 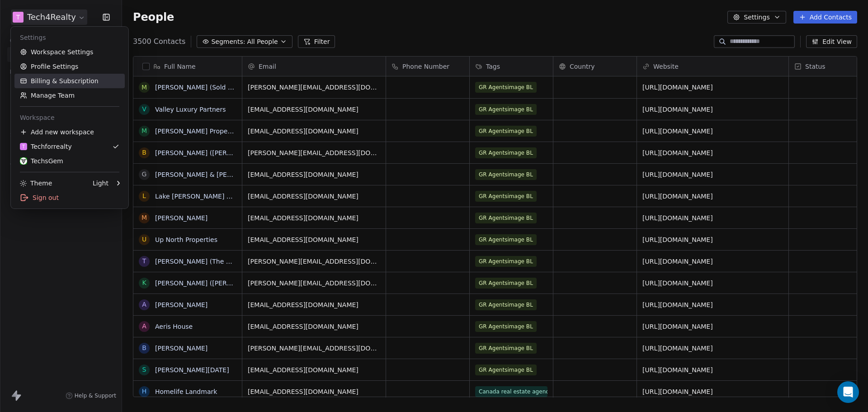 What do you see at coordinates (36, 184) in the screenshot?
I see `div: Theme` at bounding box center [36, 184].